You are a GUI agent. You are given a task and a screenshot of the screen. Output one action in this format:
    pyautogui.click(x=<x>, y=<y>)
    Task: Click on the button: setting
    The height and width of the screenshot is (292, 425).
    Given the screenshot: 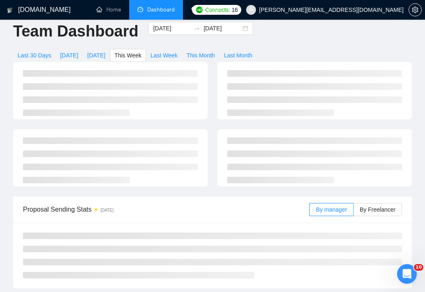 What is the action you would take?
    pyautogui.click(x=415, y=10)
    